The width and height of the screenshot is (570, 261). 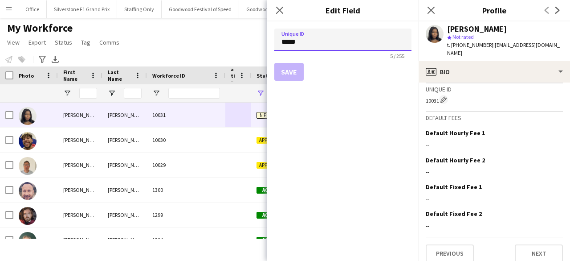 What do you see at coordinates (494, 10) in the screenshot?
I see `h3: Profile` at bounding box center [494, 10].